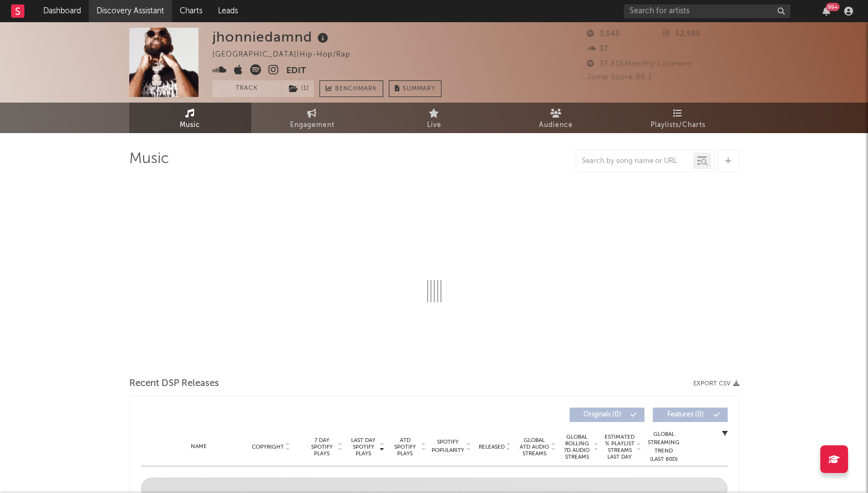 This screenshot has height=493, width=868. I want to click on button: Features(0), so click(690, 415).